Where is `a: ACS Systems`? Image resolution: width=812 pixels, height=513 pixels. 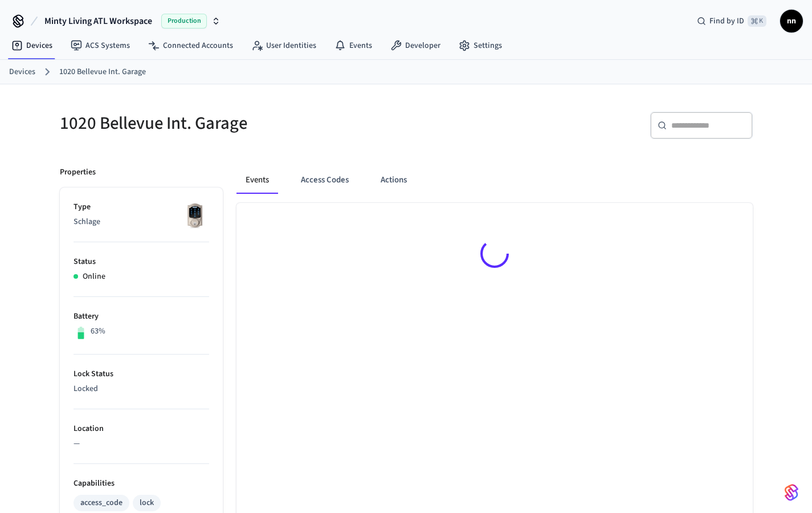 a: ACS Systems is located at coordinates (100, 46).